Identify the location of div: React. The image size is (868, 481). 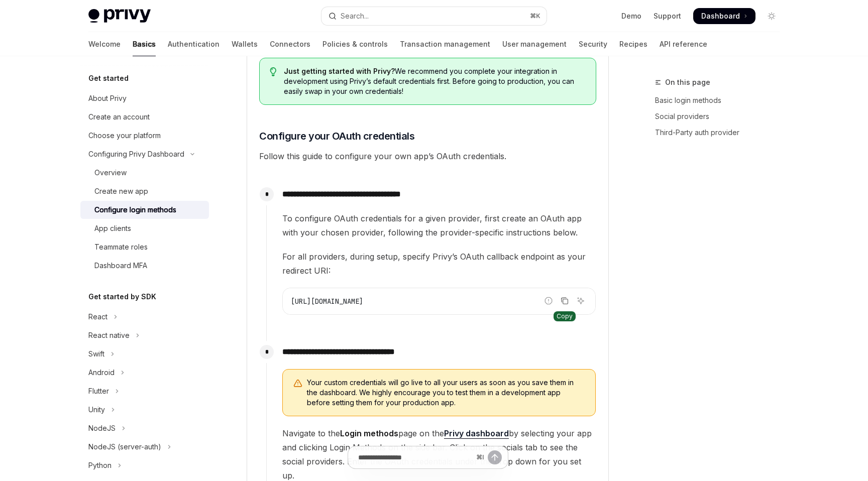
(98, 317).